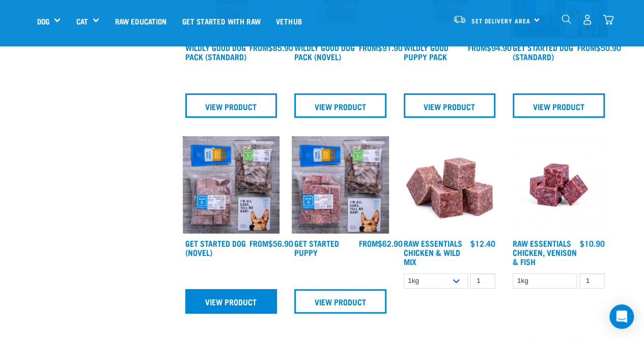  I want to click on div: $56.90, so click(272, 243).